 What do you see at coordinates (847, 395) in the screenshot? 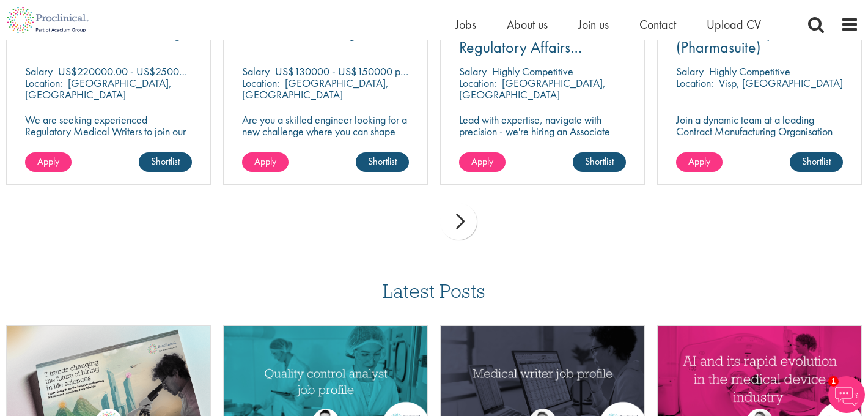
I see `img: Chatbot` at bounding box center [847, 395].